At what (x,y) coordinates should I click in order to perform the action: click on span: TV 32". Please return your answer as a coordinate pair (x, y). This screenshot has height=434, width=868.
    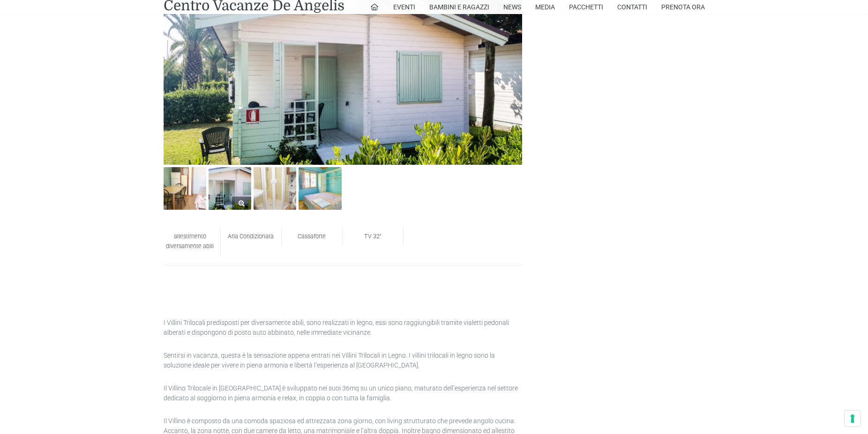
    Looking at the image, I should click on (372, 236).